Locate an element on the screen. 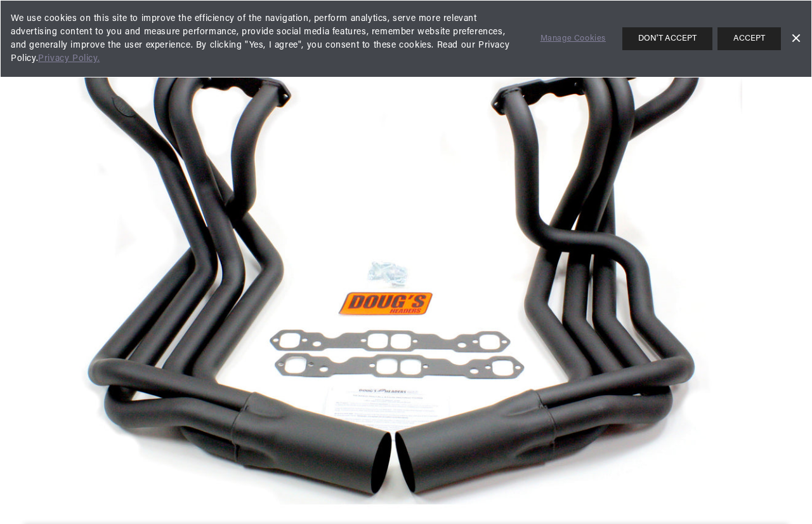  a: Manage Cookies is located at coordinates (573, 39).